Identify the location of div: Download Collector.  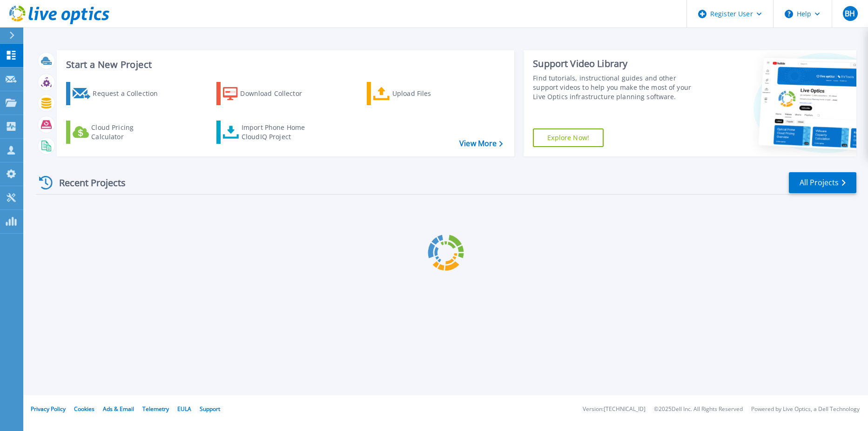
(277, 93).